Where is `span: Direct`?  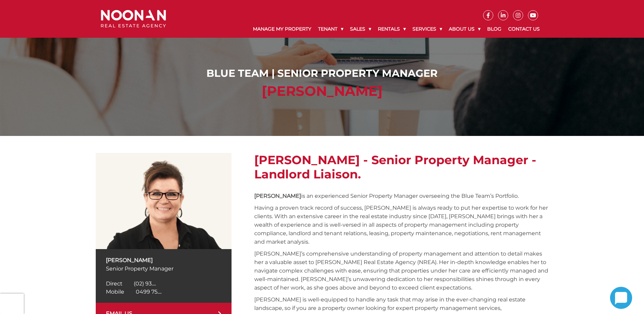 span: Direct is located at coordinates (114, 284).